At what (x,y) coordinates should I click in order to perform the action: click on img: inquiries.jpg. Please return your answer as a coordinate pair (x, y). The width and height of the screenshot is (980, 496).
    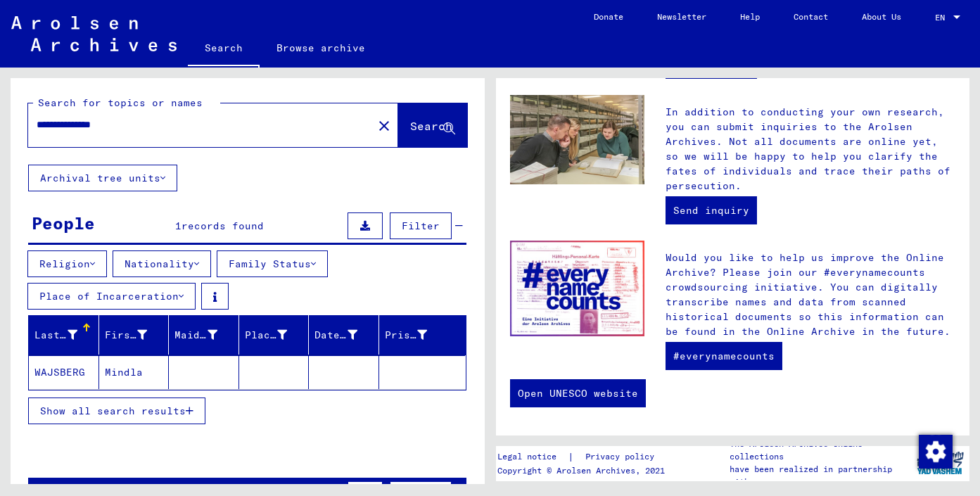
    Looking at the image, I should click on (577, 140).